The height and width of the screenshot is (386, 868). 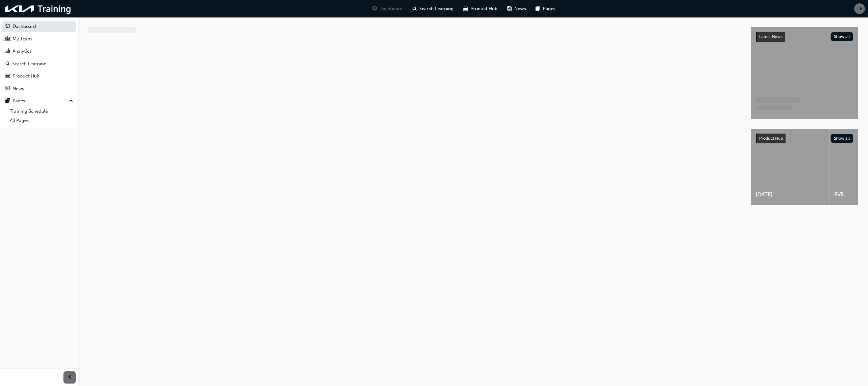 I want to click on a: search-iconSearch Learning, so click(x=433, y=9).